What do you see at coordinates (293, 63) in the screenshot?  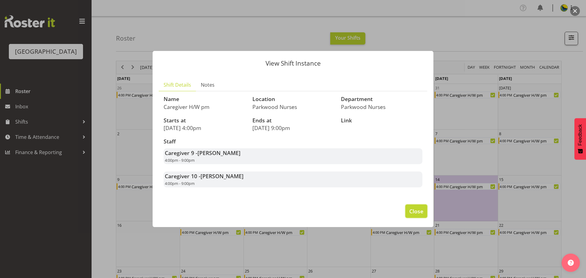 I see `p: View Shift Instance` at bounding box center [293, 63].